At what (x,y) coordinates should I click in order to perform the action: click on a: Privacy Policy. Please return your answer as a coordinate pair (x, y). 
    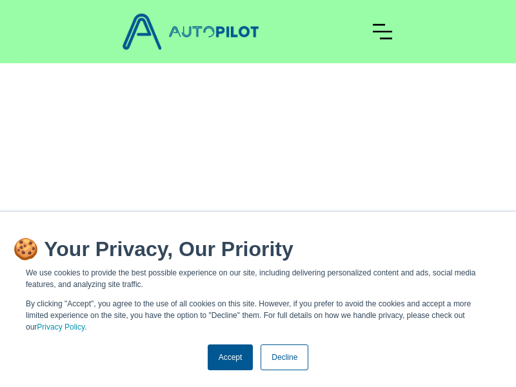
    Looking at the image, I should click on (61, 327).